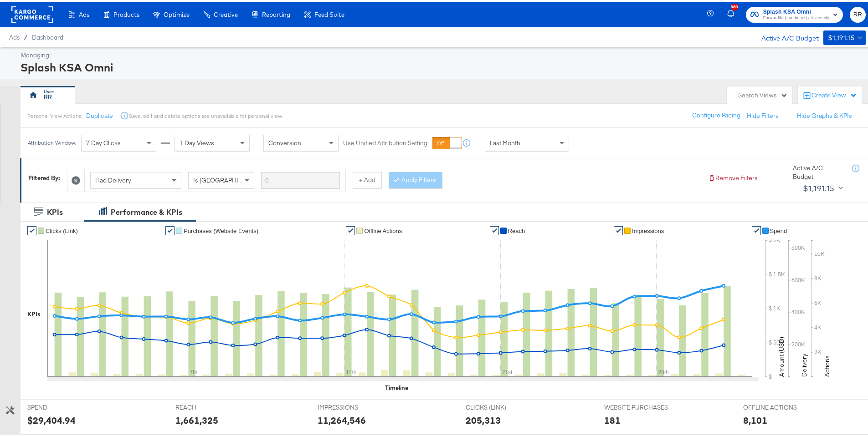 The image size is (868, 436). I want to click on button: Duplicate, so click(99, 114).